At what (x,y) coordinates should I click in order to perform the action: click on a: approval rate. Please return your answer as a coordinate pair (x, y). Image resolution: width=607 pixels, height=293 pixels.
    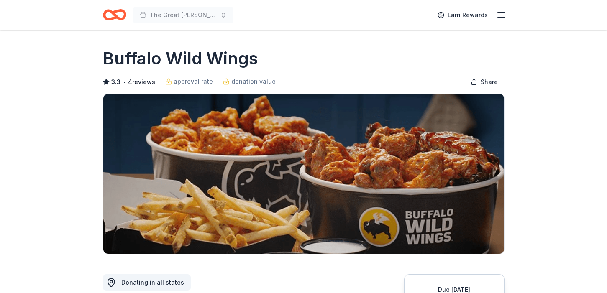
    Looking at the image, I should click on (189, 82).